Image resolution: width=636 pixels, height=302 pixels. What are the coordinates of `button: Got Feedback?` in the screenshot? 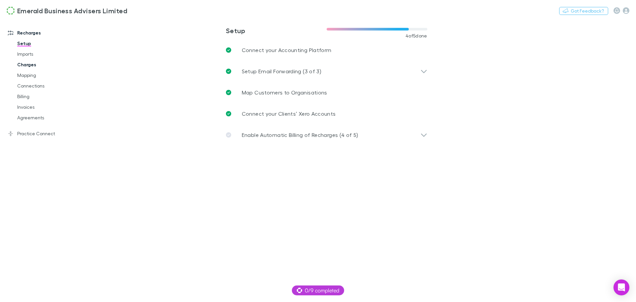 It's located at (583, 11).